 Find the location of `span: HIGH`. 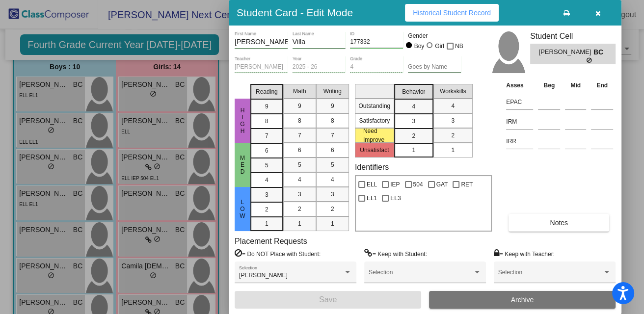

span: HIGH is located at coordinates (242, 120).